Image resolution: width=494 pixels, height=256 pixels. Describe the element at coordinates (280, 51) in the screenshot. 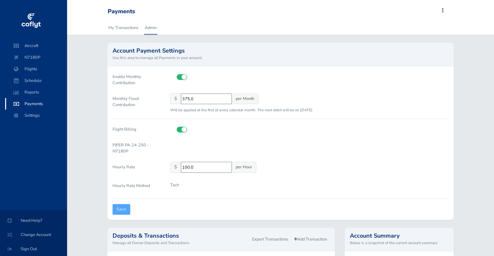

I see `h2: Account Payment Settings` at that location.